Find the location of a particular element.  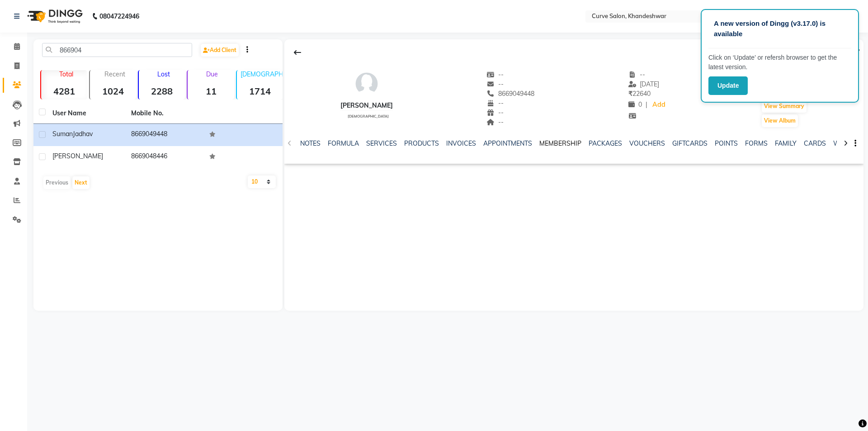

a: SERVICES is located at coordinates (382, 144).